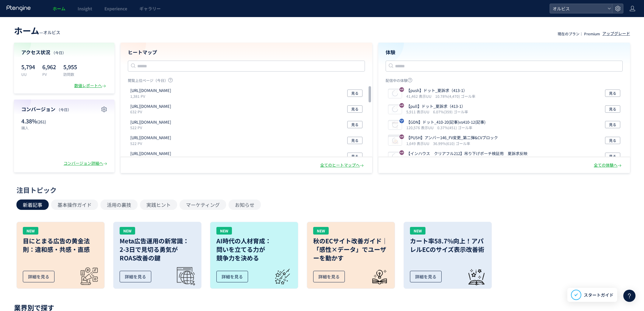  What do you see at coordinates (244, 205) in the screenshot?
I see `button: お知らせ` at bounding box center [244, 205].